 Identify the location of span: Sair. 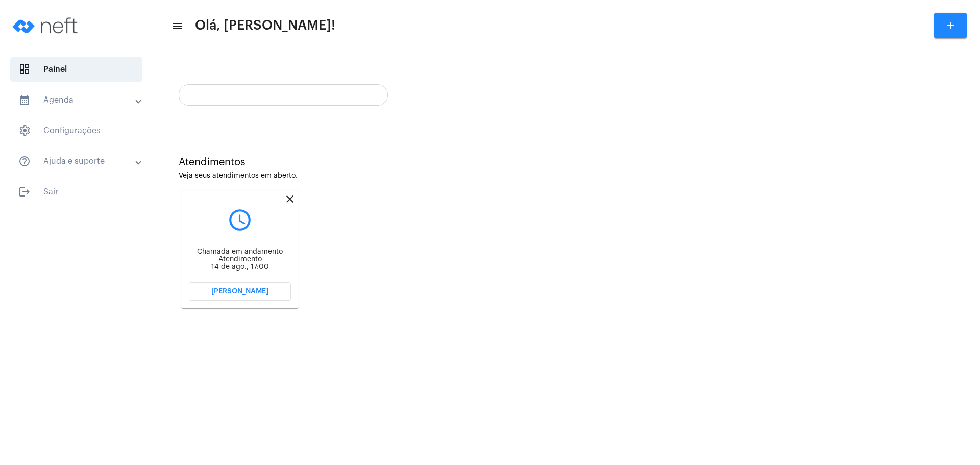
(76, 192).